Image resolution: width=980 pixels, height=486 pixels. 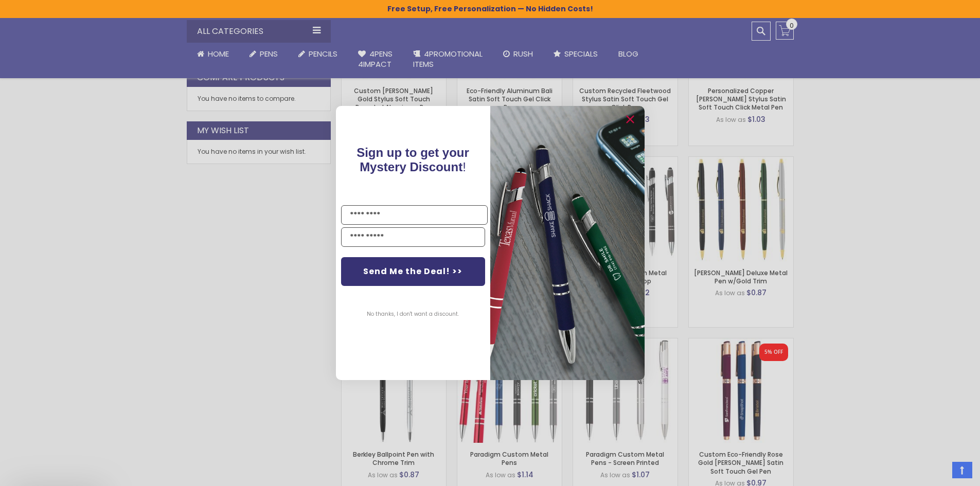 What do you see at coordinates (568, 243) in the screenshot?
I see `img: 081b18bf-2f98-4675-a917-09431eb06994.jpeg` at bounding box center [568, 243].